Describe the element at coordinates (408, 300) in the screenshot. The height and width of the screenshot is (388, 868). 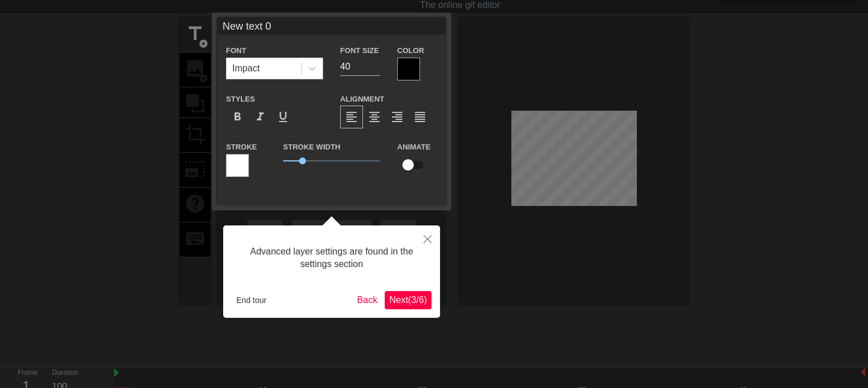
I see `button: Next` at that location.